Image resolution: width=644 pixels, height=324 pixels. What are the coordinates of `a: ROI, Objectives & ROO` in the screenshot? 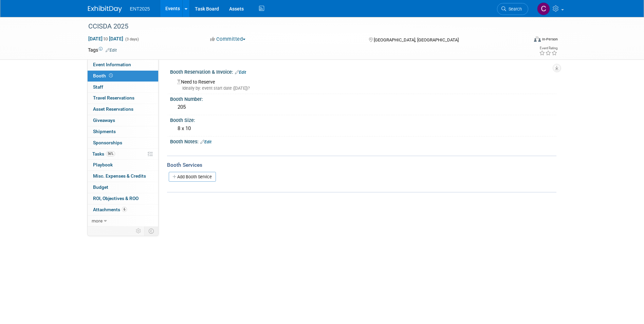 It's located at (123, 198).